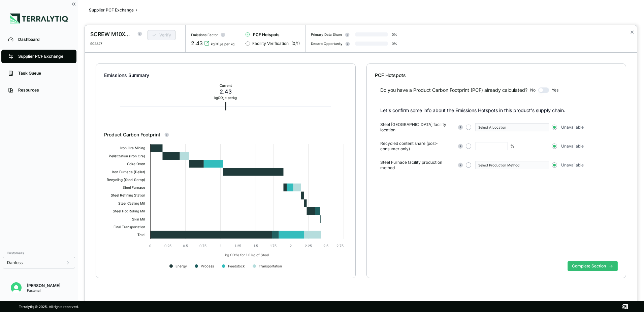 This screenshot has height=312, width=644. I want to click on span: Steel Furnace facility production method, so click(418, 165).